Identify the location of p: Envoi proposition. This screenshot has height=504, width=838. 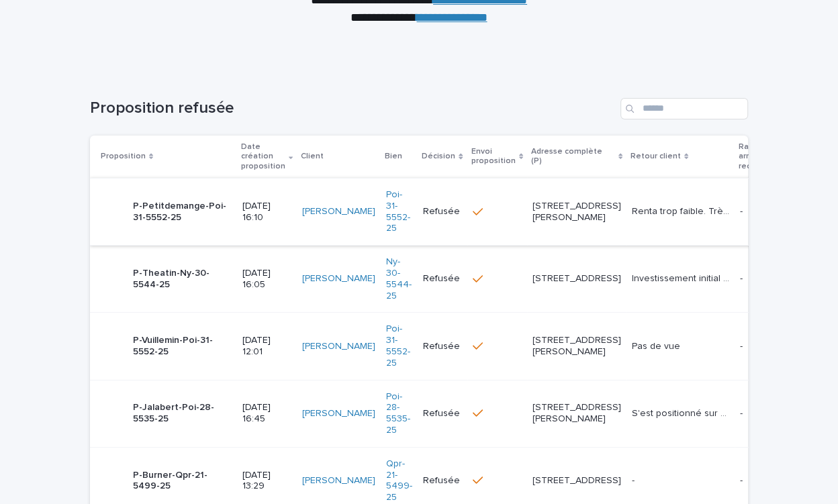
(493, 156).